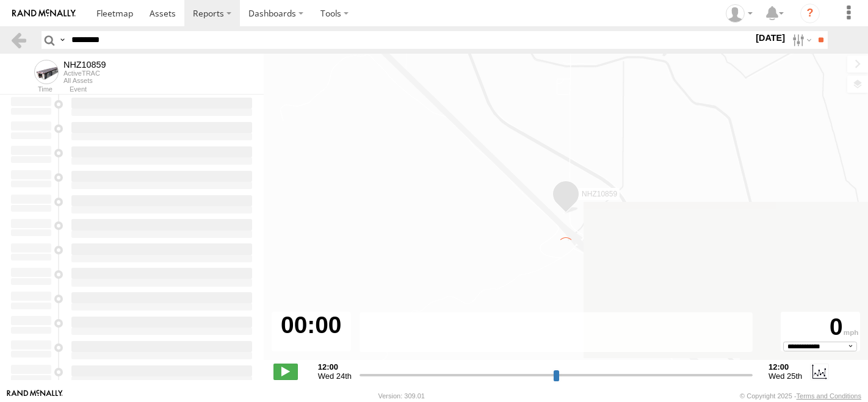  Describe the element at coordinates (829, 396) in the screenshot. I see `a: Terms and Conditions` at that location.